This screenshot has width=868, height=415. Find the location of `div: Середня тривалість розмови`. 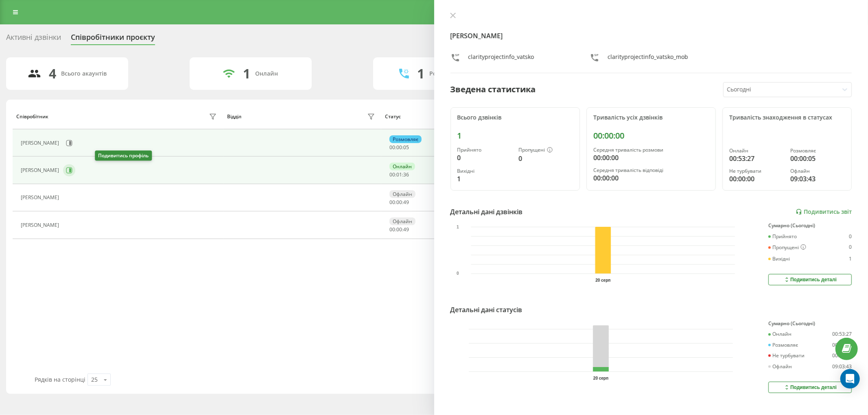

div: Середня тривалість розмови is located at coordinates (651, 150).